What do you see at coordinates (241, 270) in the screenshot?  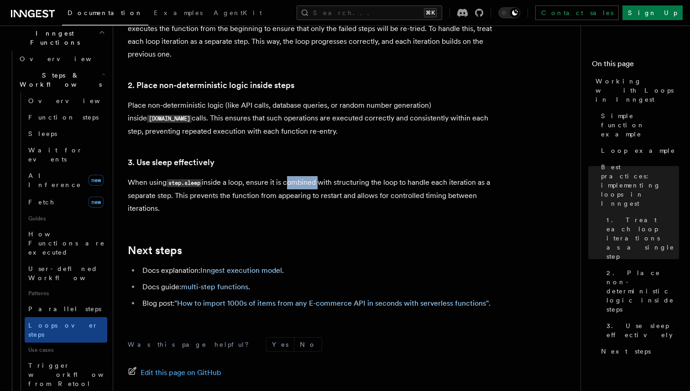 I see `a: Inngest execution model` at bounding box center [241, 270].